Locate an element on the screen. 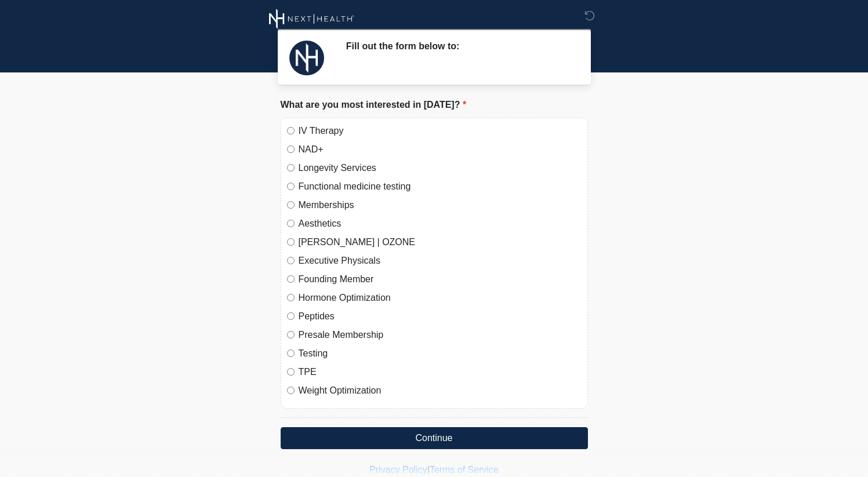  label: Peptides is located at coordinates (440, 317).